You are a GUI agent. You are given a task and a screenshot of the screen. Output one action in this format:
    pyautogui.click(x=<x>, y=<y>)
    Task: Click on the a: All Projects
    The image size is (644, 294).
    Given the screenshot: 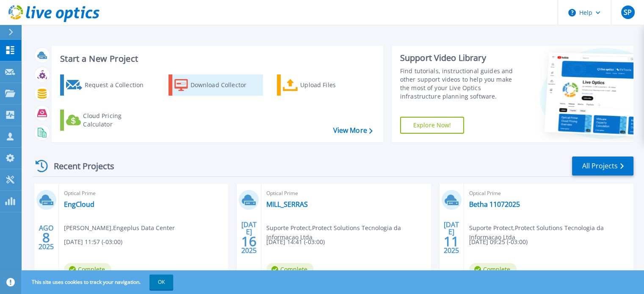 What is the action you would take?
    pyautogui.click(x=602, y=166)
    